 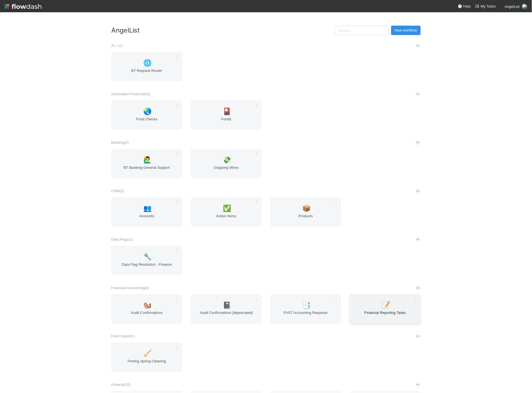 What do you see at coordinates (121, 385) in the screenshot?
I see `span: General ( 10 )` at bounding box center [121, 385].